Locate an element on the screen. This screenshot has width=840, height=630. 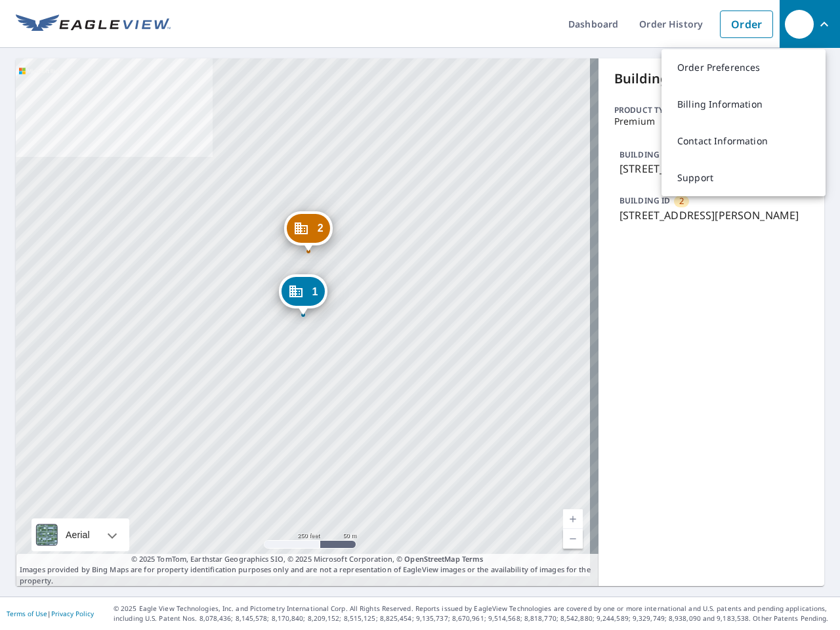
a: Privacy Policy is located at coordinates (73, 613).